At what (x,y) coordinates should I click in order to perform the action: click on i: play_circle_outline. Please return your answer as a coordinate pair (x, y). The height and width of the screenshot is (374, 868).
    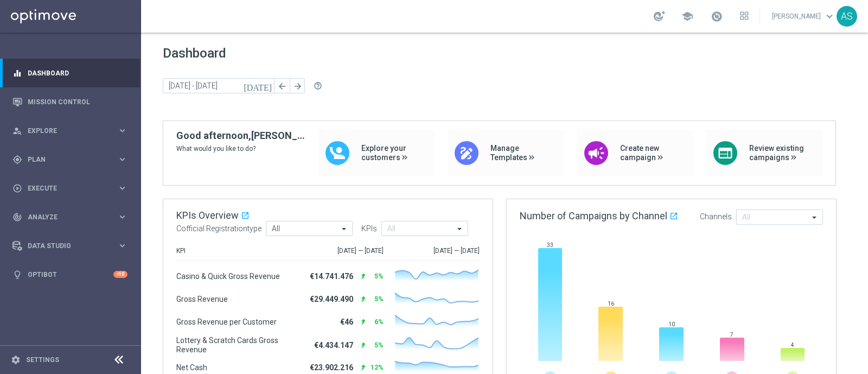
    Looking at the image, I should click on (17, 188).